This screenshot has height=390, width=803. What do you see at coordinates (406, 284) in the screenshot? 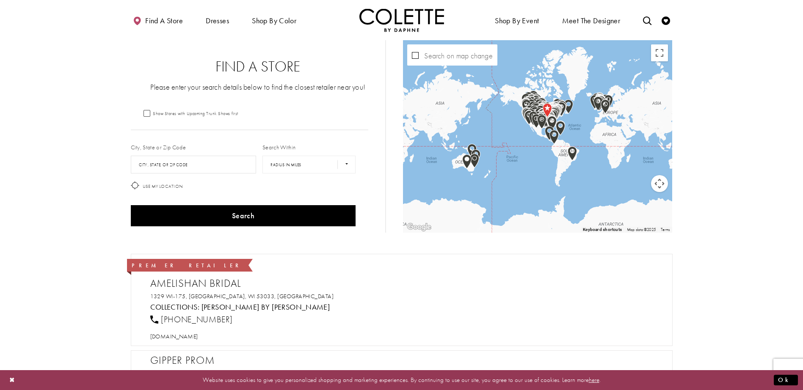
I see `h2: Amelishan Bridal` at bounding box center [406, 284].